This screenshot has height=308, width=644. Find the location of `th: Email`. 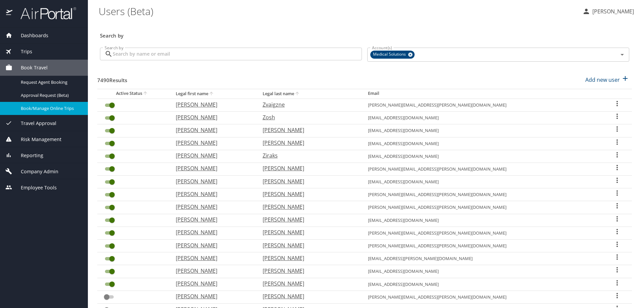

th: Email is located at coordinates (483, 94).